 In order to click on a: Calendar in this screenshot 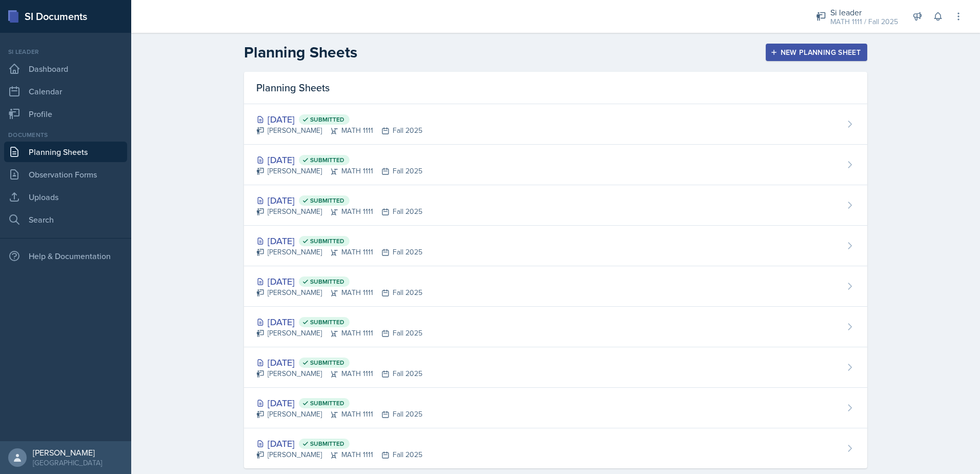, I will do `click(66, 91)`.